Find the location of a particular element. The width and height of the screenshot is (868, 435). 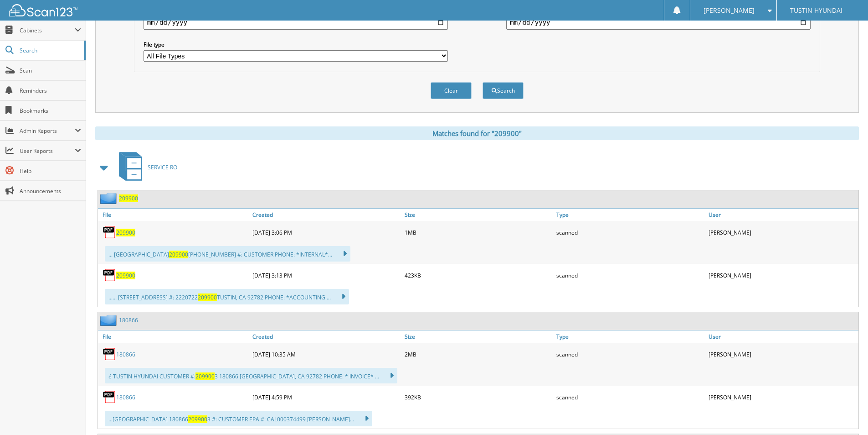

div: Matches found for "209900" is located at coordinates (477, 133).